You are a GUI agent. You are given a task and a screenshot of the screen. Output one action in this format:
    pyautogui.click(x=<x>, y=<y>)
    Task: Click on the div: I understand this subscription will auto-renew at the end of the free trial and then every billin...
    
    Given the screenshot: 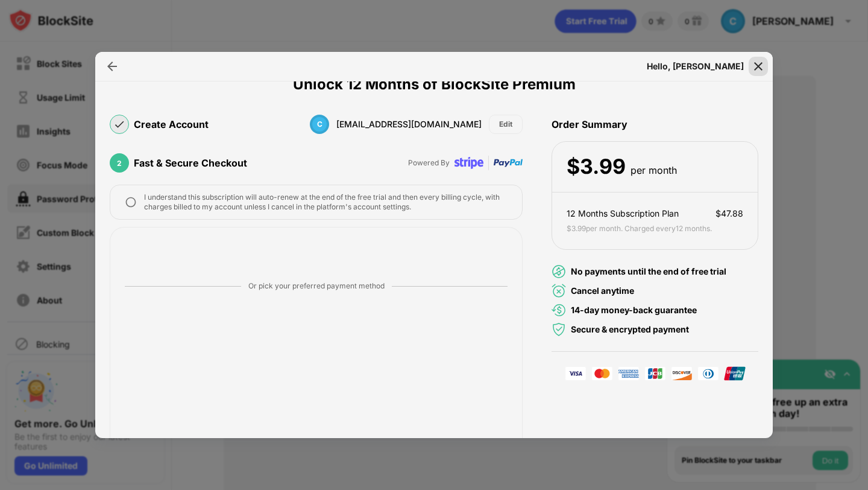 What is the action you would take?
    pyautogui.click(x=325, y=202)
    